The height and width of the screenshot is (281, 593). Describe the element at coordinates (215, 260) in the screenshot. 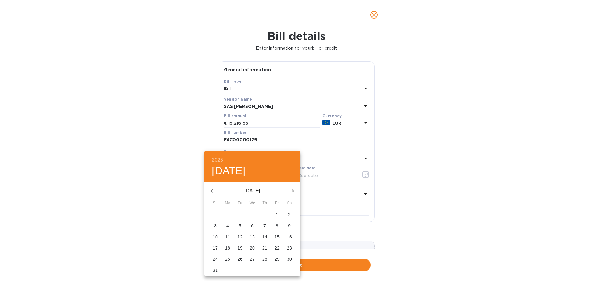

I see `p: 24` at that location.